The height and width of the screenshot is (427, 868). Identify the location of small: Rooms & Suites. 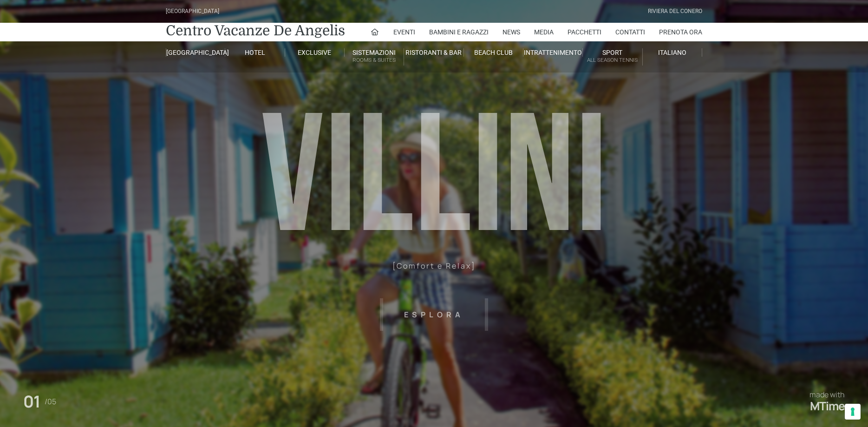
(374, 60).